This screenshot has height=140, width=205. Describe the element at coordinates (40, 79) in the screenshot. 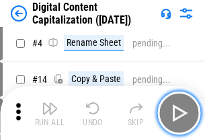

I see `span: # 14` at that location.